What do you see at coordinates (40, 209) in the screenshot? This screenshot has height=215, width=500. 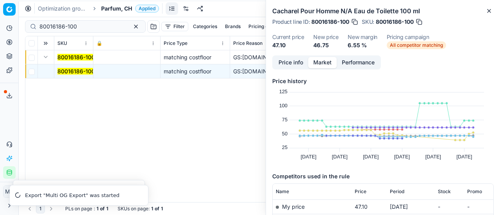 I see `button: 1` at bounding box center [40, 209].